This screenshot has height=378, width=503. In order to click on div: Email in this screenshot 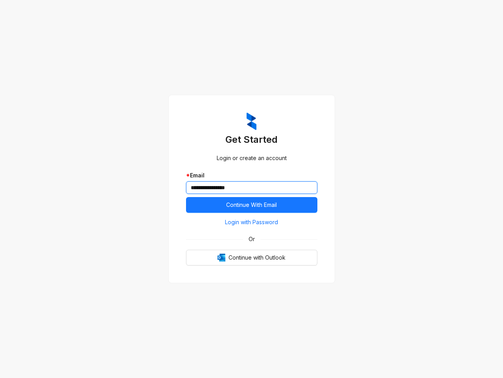, I will do `click(252, 176)`.